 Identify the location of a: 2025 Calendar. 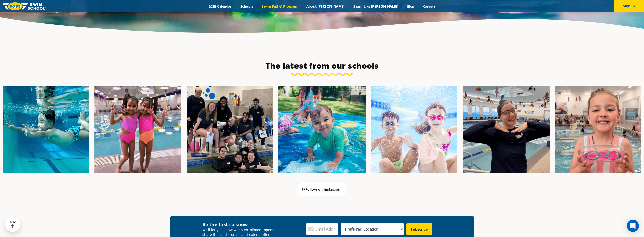
(220, 6).